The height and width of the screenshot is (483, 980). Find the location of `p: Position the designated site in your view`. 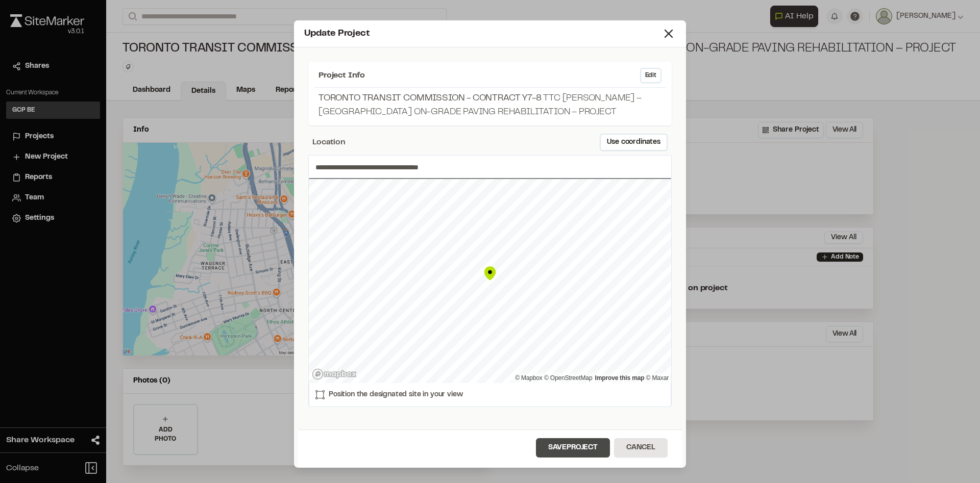

p: Position the designated site in your view is located at coordinates (389, 395).